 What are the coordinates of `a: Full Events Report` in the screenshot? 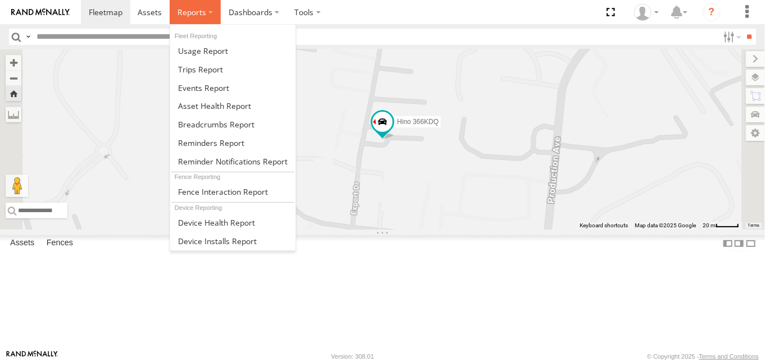 It's located at (233, 88).